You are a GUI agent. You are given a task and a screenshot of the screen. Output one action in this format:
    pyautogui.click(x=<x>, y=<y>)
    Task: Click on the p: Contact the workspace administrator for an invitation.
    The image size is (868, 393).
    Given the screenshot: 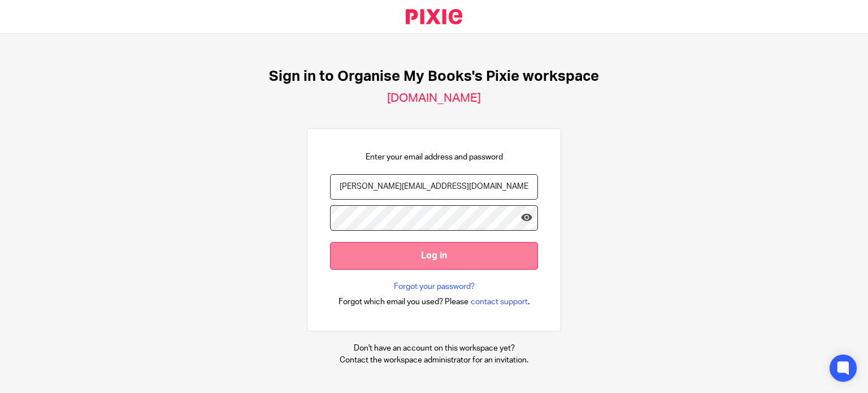 What is the action you would take?
    pyautogui.click(x=434, y=360)
    